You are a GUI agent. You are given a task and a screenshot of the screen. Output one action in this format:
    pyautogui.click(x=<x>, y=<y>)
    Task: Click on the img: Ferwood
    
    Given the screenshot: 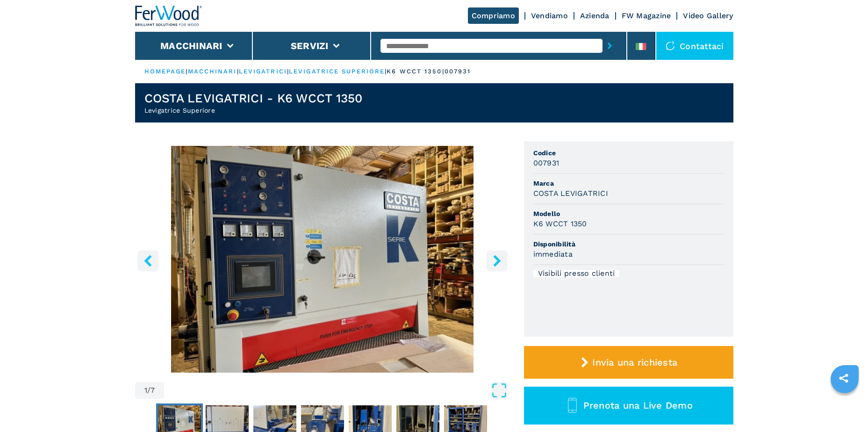 What is the action you would take?
    pyautogui.click(x=168, y=16)
    